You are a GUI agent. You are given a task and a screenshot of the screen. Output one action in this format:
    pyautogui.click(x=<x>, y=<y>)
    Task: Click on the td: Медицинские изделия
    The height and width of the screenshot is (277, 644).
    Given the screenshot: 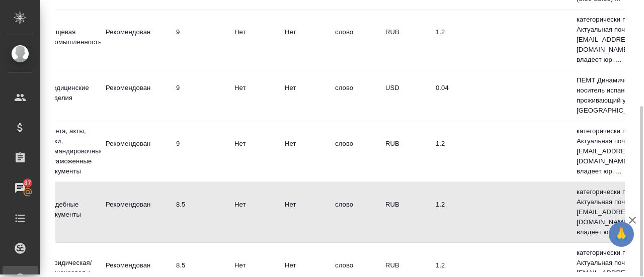 What is the action you would take?
    pyautogui.click(x=71, y=95)
    